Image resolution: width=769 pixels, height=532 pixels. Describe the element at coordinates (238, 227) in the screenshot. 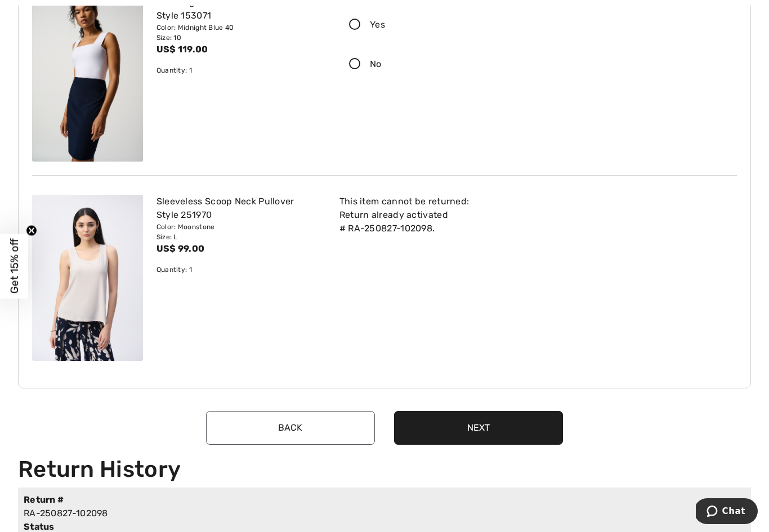

I see `div: Color: Moonstone` at that location.